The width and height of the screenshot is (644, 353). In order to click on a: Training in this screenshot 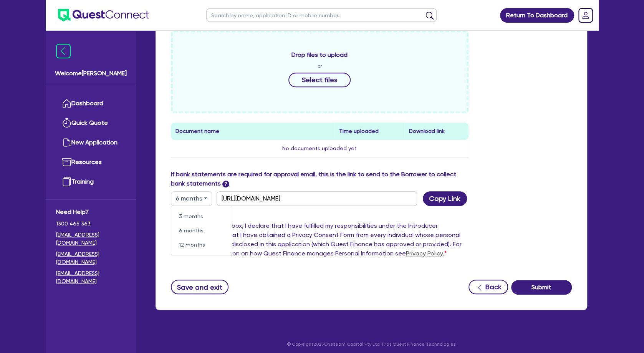, I will do `click(91, 182)`.